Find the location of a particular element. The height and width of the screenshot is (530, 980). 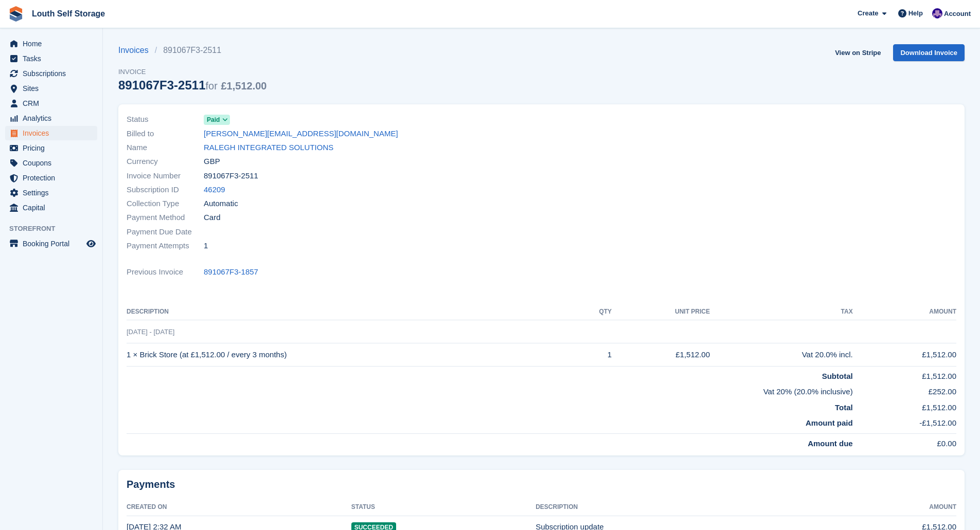

span: Tasks is located at coordinates (53, 58).